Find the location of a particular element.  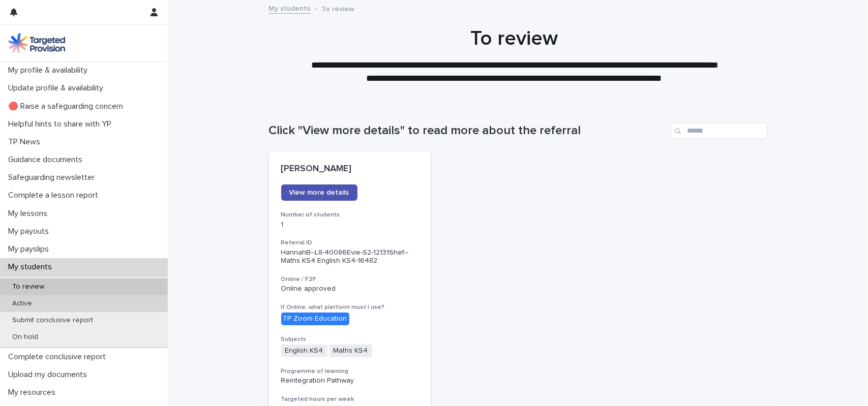

h3: If Online, what platform must I use? is located at coordinates (350, 307).